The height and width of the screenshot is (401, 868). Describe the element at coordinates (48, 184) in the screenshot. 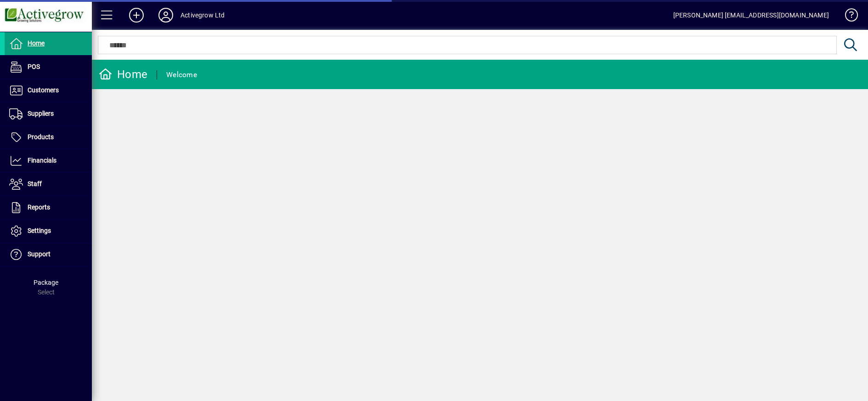

I see `a: Staff` at that location.